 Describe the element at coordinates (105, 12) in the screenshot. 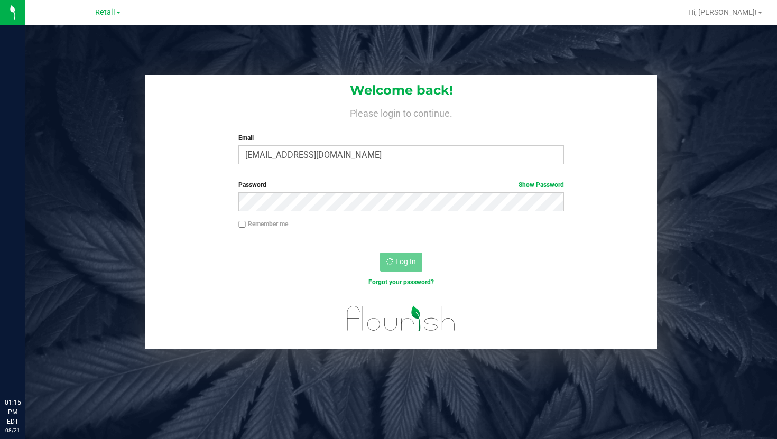

I see `span: Retail` at that location.